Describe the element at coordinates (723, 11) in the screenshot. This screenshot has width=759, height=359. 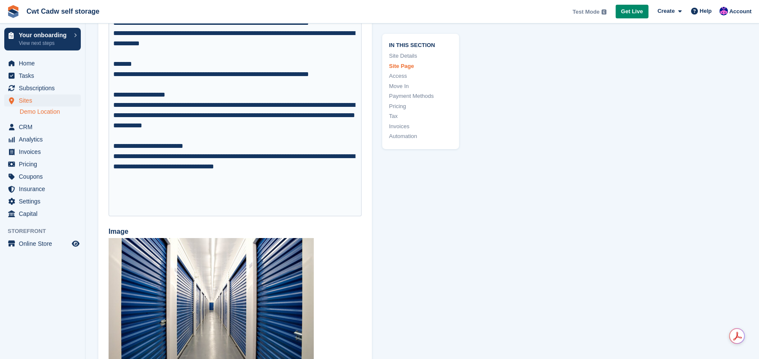
I see `img: Rhian Davies` at that location.